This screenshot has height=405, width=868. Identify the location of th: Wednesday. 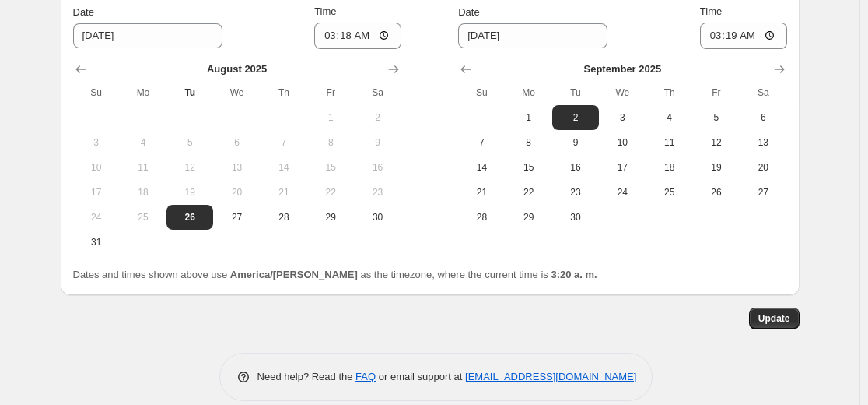
(623, 93).